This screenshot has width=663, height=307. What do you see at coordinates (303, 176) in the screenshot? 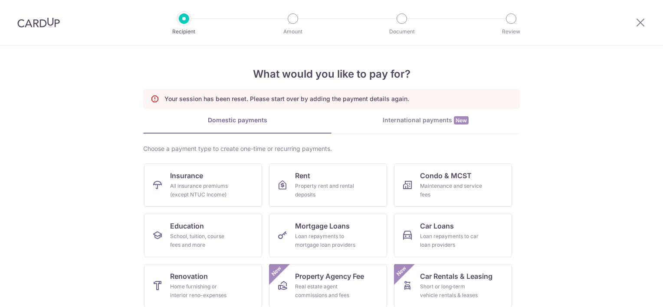
I see `span: Rent` at bounding box center [303, 176].